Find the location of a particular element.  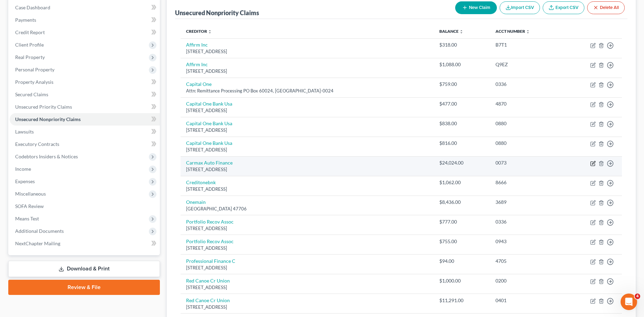

div: Q9EZ is located at coordinates (527, 64).